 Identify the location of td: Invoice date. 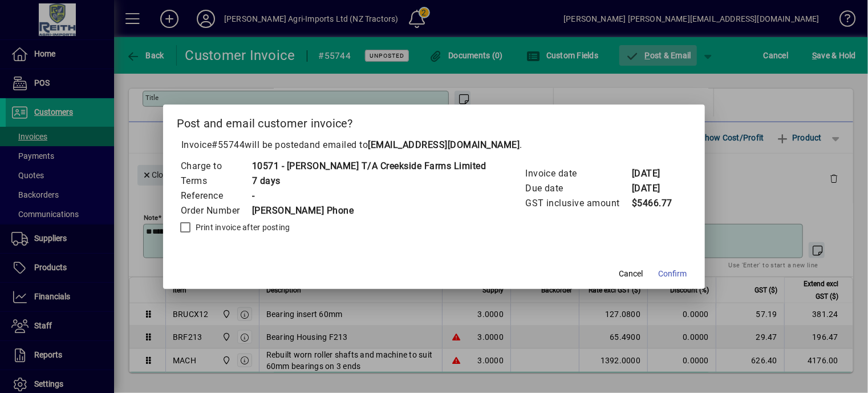
(578, 173).